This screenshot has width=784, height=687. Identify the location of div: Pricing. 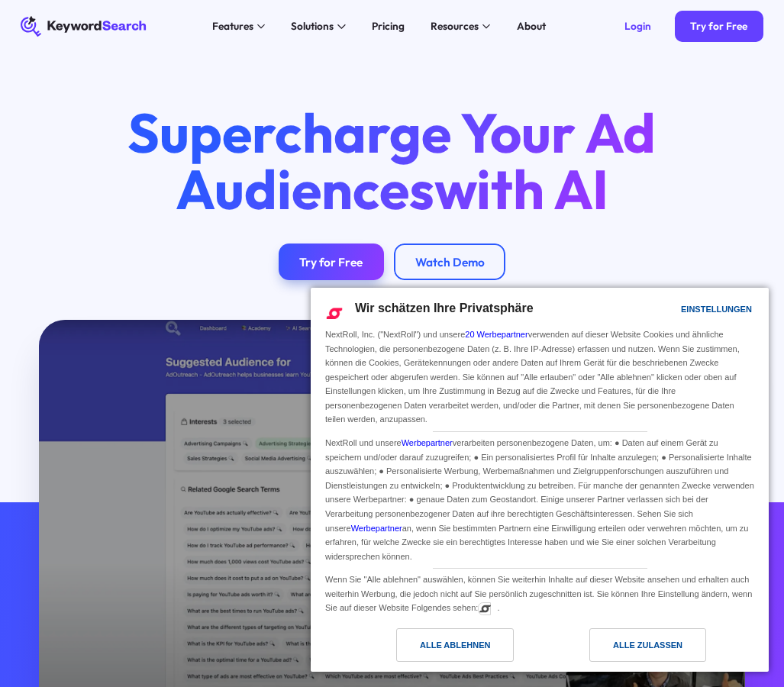
(388, 26).